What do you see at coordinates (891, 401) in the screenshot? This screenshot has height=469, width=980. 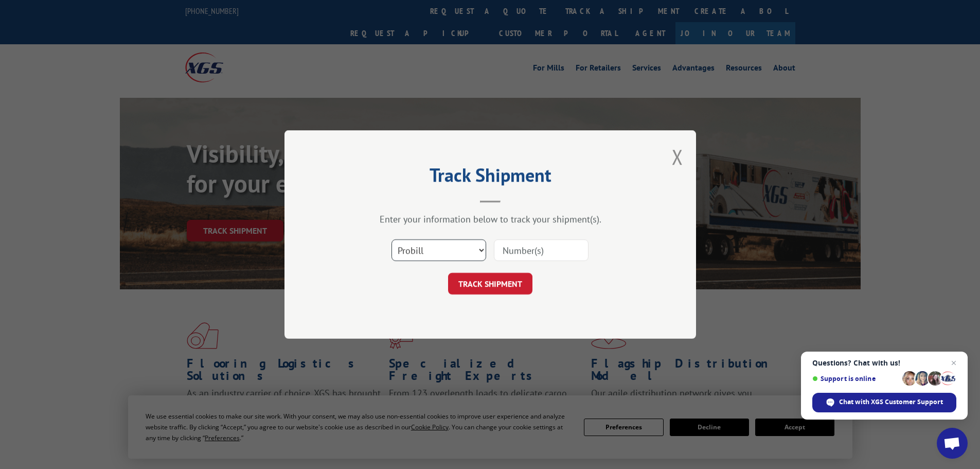 I see `span: Chat with XGS Customer Support` at bounding box center [891, 401].